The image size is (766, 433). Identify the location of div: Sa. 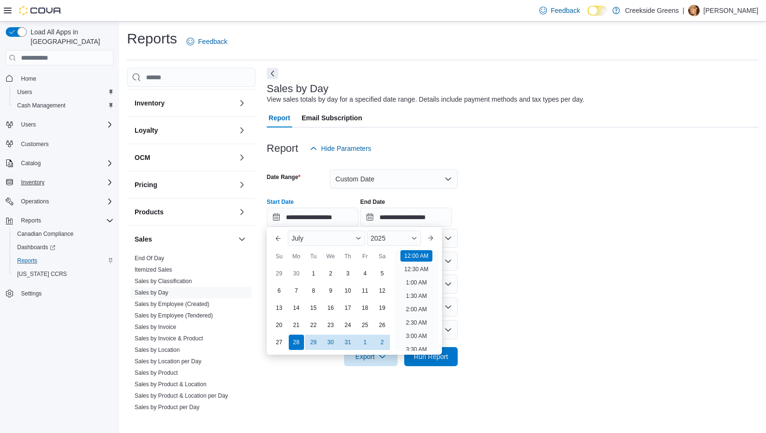
(382, 256).